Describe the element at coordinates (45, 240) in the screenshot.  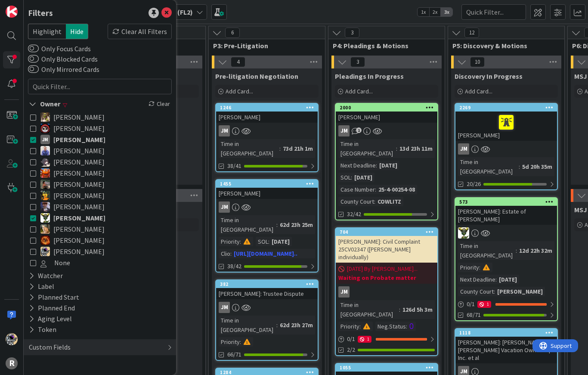
I see `img: TR` at that location.